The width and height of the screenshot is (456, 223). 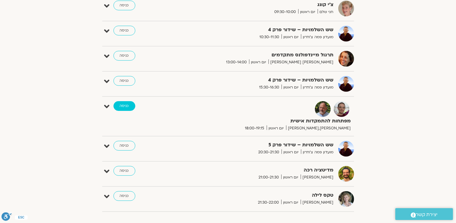 I want to click on span: 21:00-21:30, so click(x=269, y=177).